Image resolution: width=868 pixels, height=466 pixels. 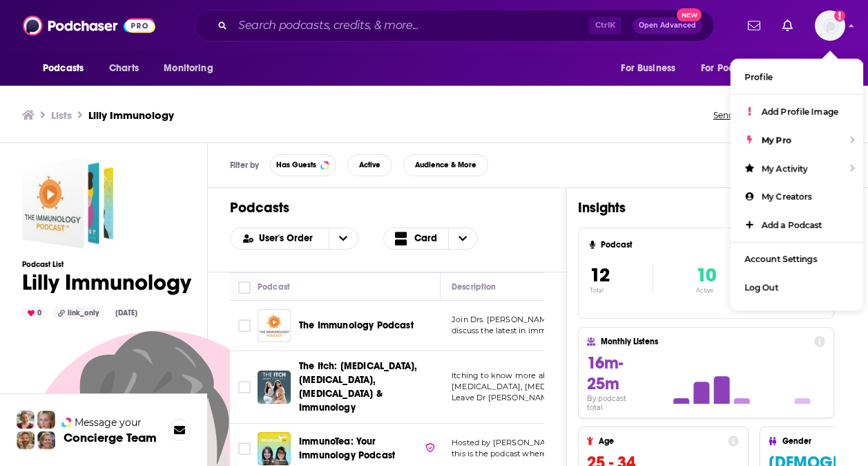 I want to click on span: Add Profile Image, so click(x=800, y=112).